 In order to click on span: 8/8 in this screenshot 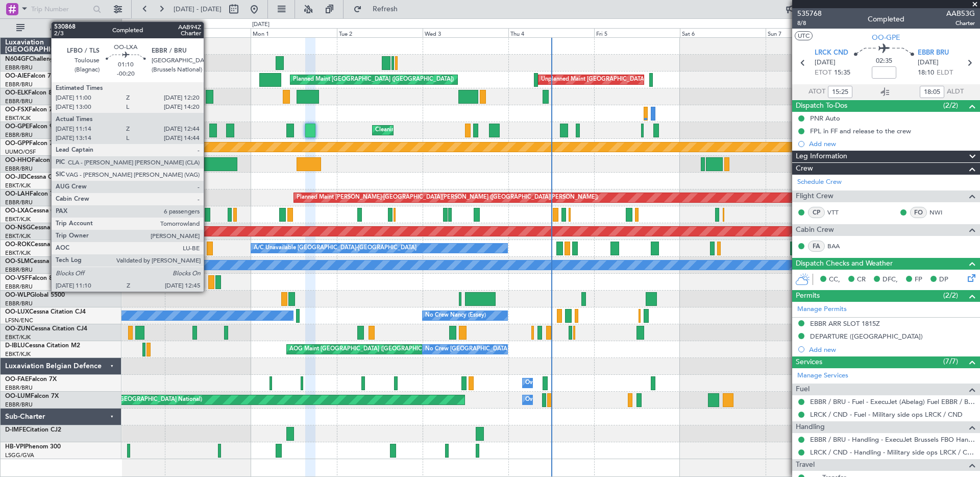, I will do `click(810, 23)`.